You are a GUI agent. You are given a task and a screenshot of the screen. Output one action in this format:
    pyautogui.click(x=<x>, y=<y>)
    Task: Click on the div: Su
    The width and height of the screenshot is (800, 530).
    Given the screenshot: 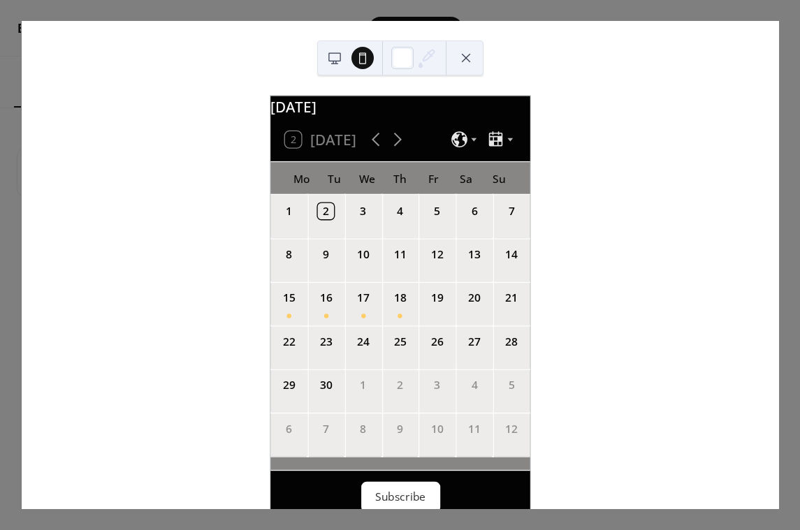 What is the action you would take?
    pyautogui.click(x=499, y=178)
    